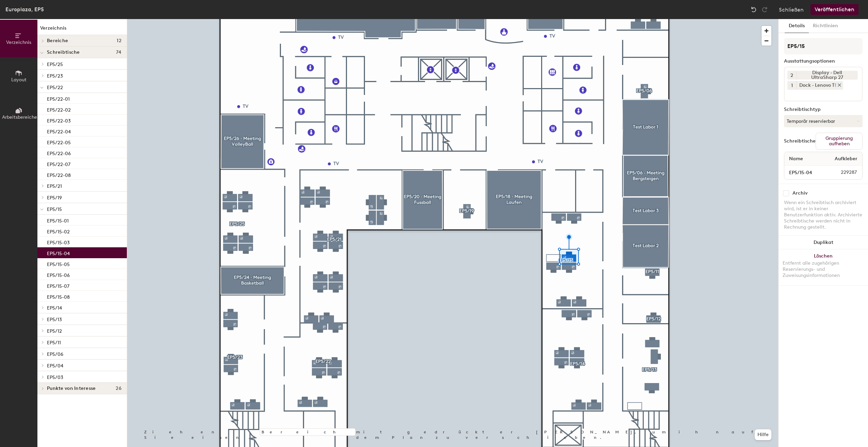 The image size is (868, 447). Describe the element at coordinates (58, 253) in the screenshot. I see `p: EP5/15-04` at that location.